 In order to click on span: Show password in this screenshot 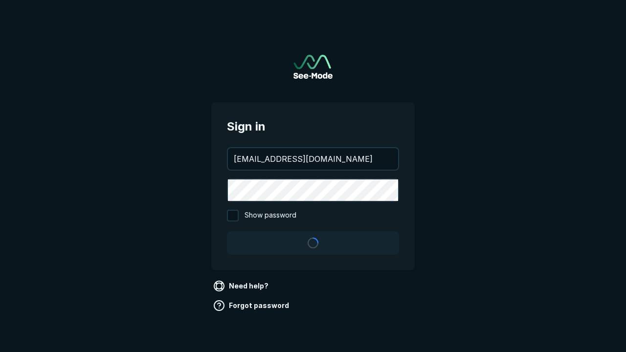, I will do `click(270, 216)`.